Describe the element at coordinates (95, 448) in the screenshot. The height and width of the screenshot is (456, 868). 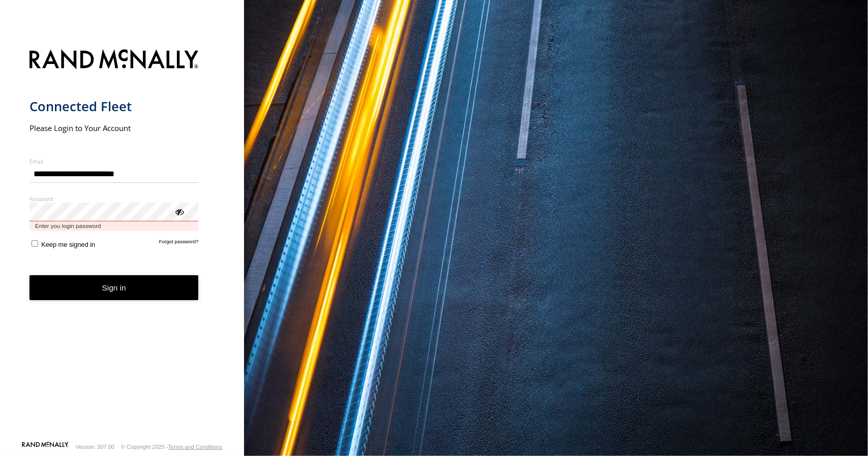
I see `div: Version: 307.00` at that location.